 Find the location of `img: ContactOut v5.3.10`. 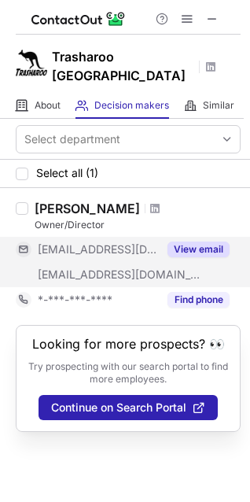

img: ContactOut v5.3.10 is located at coordinates (79, 19).